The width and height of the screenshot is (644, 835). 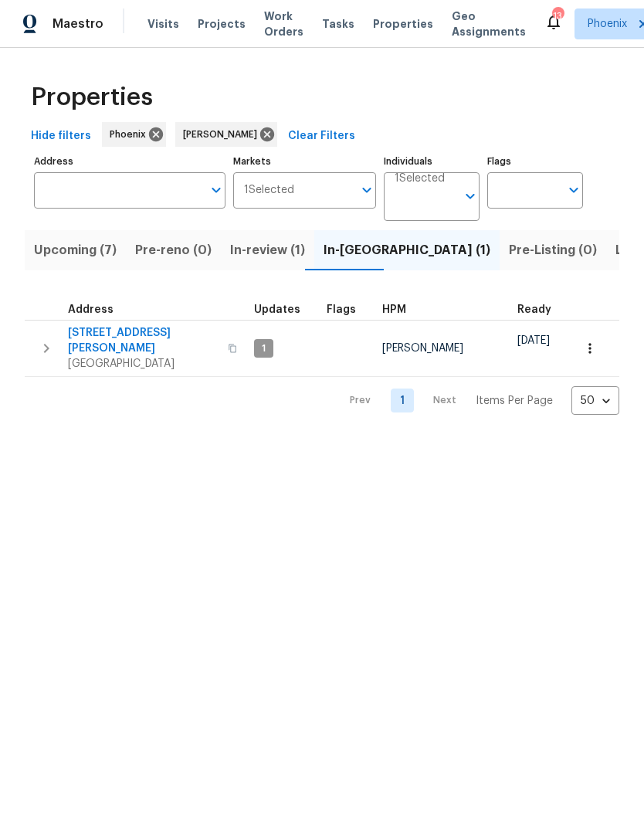 What do you see at coordinates (488, 25) in the screenshot?
I see `span: Geo Assignments` at bounding box center [488, 25].